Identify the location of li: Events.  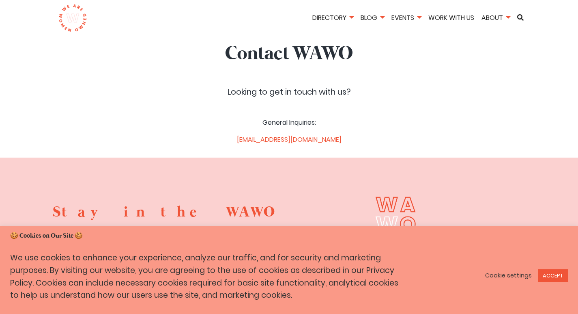
(406, 18).